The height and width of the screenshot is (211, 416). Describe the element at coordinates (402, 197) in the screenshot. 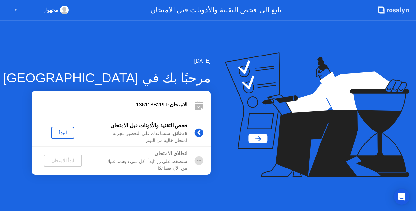

I see `div: Open Intercom Messenger` at that location.